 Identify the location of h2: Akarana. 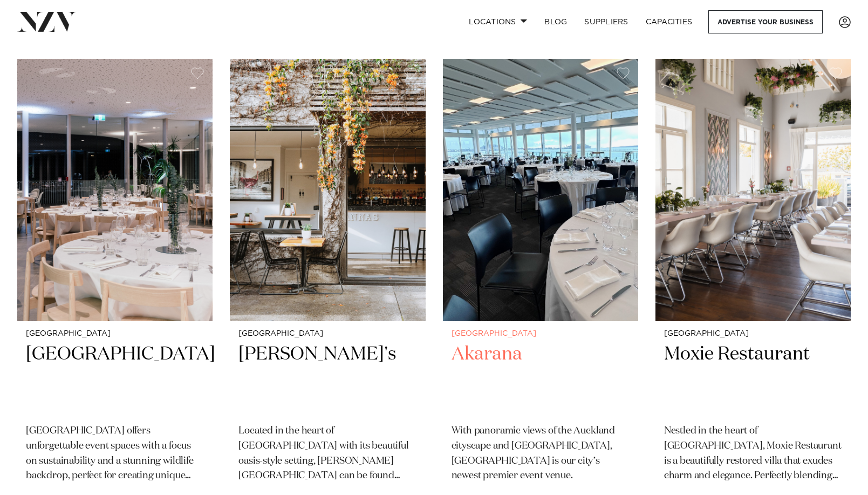
(540, 378).